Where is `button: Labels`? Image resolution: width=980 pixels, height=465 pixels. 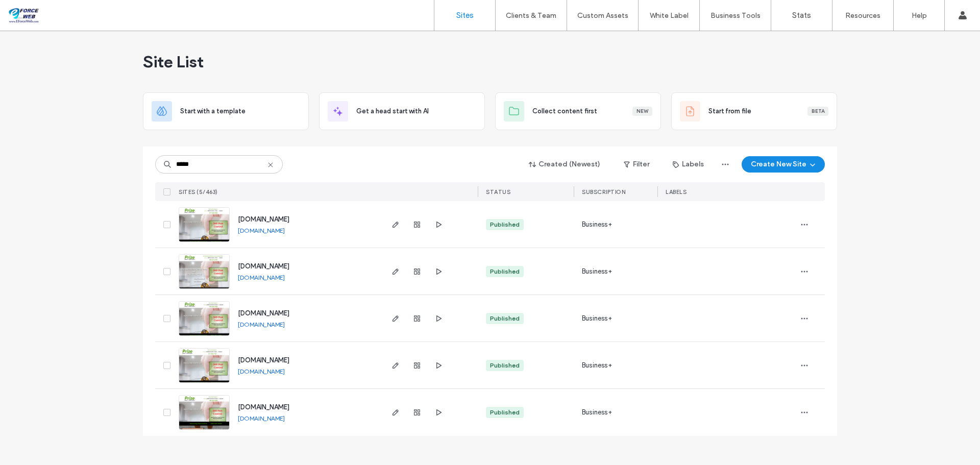
button: Labels is located at coordinates (688, 164).